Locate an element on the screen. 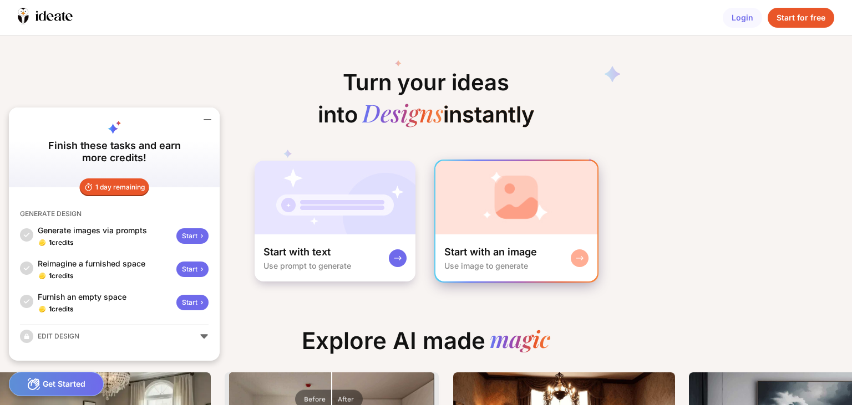 This screenshot has height=405, width=852. div: Generate images via prompts is located at coordinates (105, 231).